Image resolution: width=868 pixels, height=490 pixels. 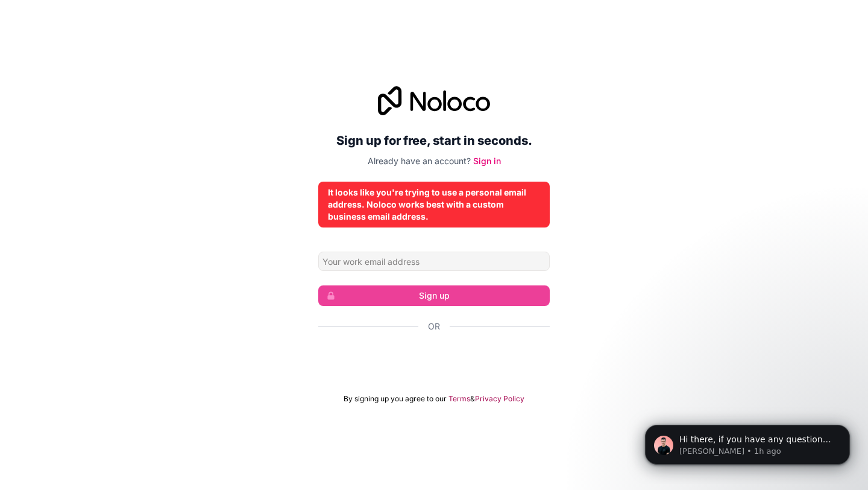 What do you see at coordinates (434, 296) in the screenshot?
I see `button: Sign up` at bounding box center [434, 296].